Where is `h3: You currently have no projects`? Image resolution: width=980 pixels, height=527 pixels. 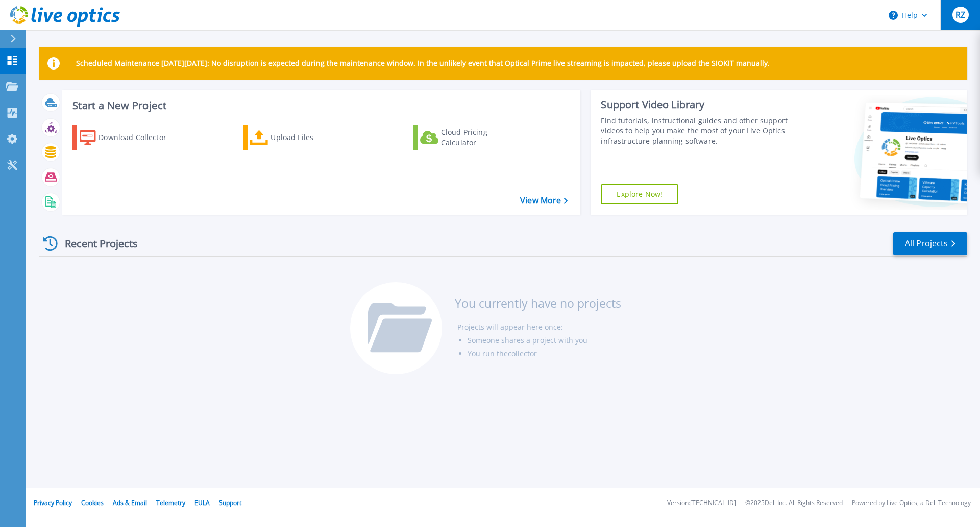
h3: You currently have no projects is located at coordinates (538, 303).